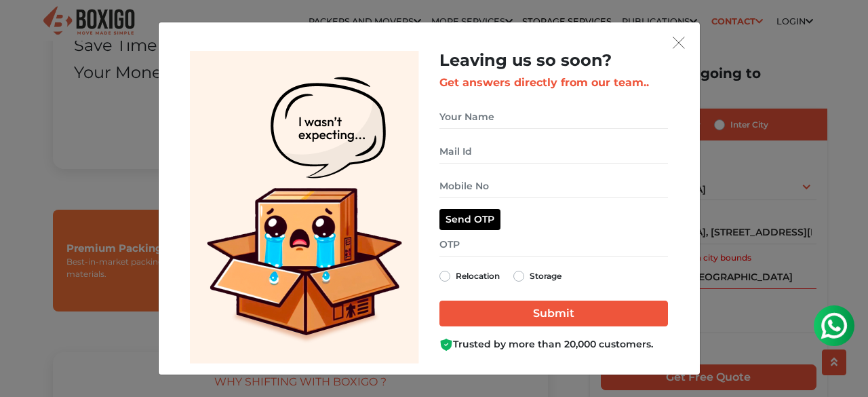  Describe the element at coordinates (679, 43) in the screenshot. I see `img: exit` at that location.